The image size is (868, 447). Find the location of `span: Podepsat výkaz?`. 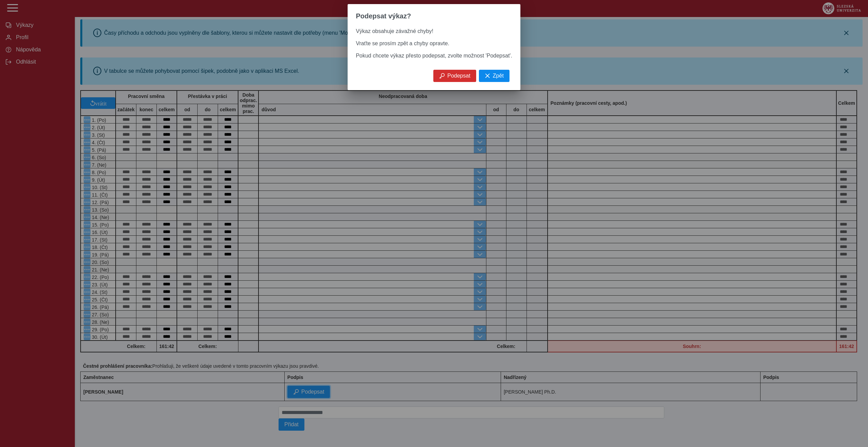

span: Podepsat výkaz? is located at coordinates (383, 16).